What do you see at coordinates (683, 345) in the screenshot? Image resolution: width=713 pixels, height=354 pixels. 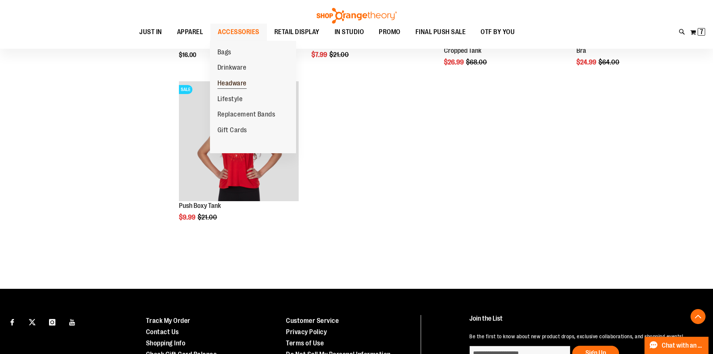 I see `span: Chat with an Expert` at bounding box center [683, 345].